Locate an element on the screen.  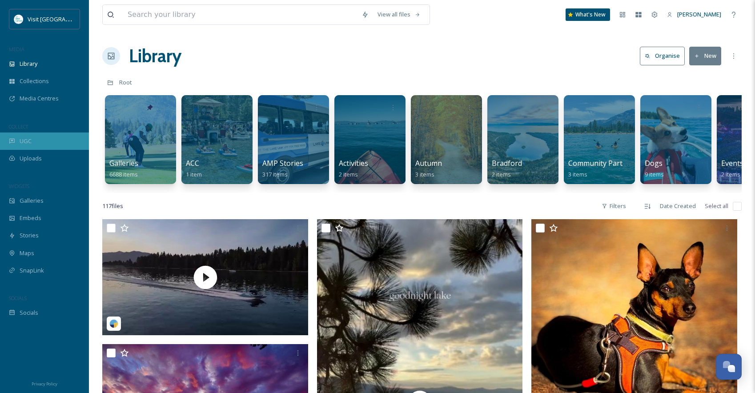
span: ACC is located at coordinates (193, 163).